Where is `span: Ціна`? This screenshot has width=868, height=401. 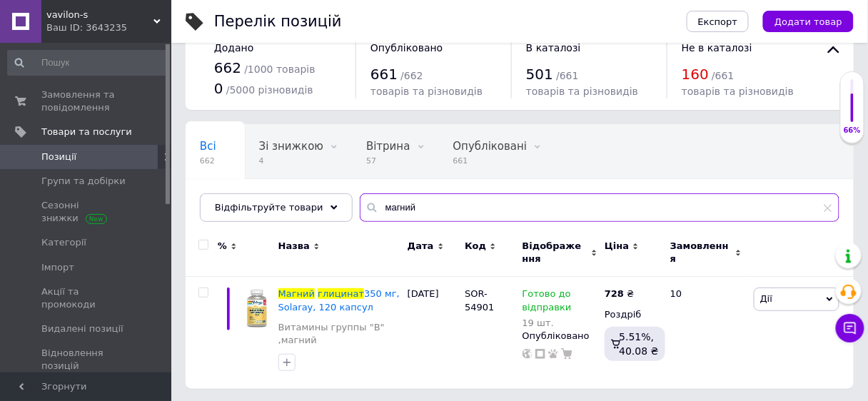 span: Ціна is located at coordinates (617, 246).